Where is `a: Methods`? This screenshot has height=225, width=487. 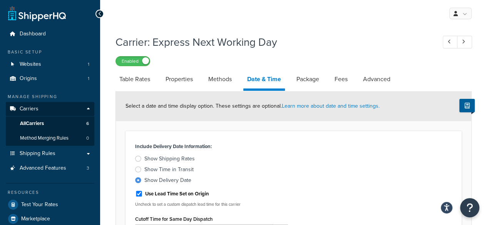 a: Methods is located at coordinates (220, 79).